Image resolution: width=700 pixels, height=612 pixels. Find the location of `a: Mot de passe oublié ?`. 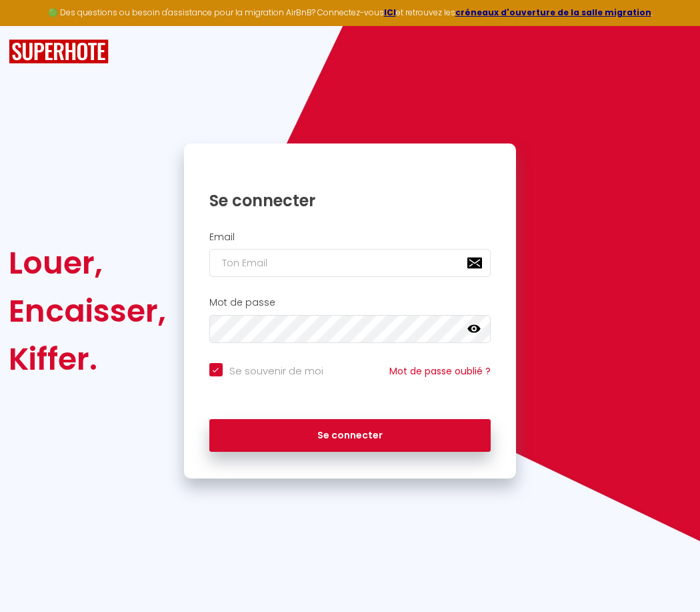

a: Mot de passe oublié ? is located at coordinates (440, 371).